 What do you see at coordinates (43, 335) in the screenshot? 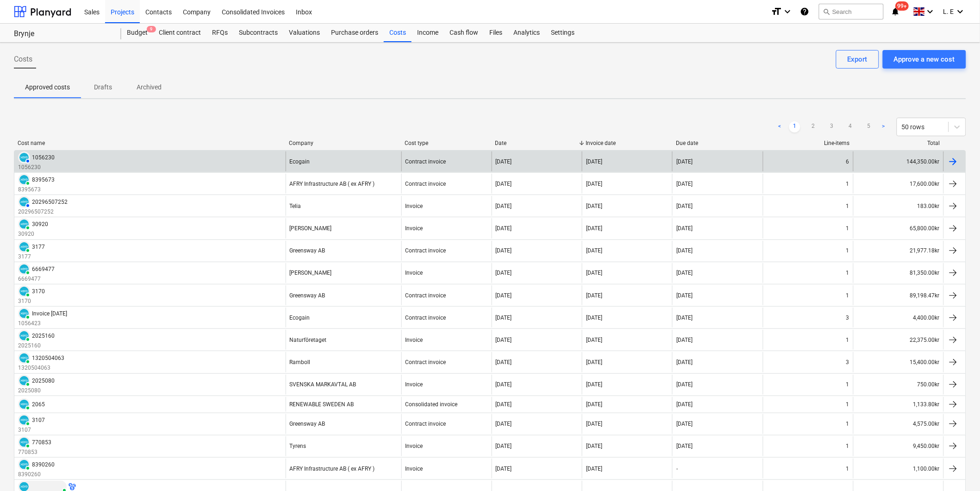
I see `div: 2025160` at bounding box center [43, 335].